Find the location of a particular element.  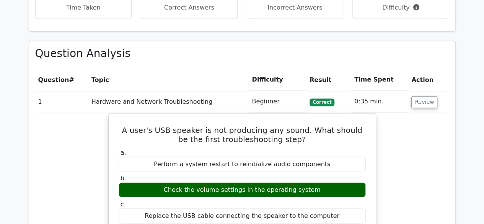

th: Topic is located at coordinates (169, 80).